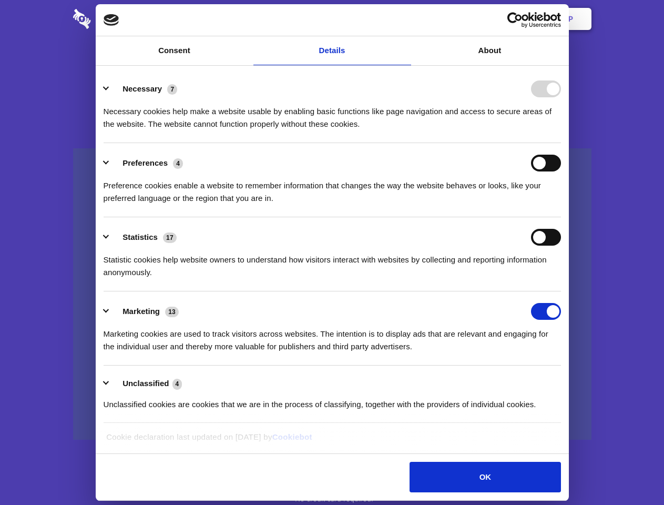  What do you see at coordinates (332, 400) in the screenshot?
I see `div: Unclassified cookies are cookies that we are in the process of classifying, together with the pro...` at bounding box center [332, 400].